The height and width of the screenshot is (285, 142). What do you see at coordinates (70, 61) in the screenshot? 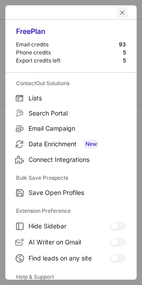
I see `div: Export credits left` at bounding box center [70, 61].